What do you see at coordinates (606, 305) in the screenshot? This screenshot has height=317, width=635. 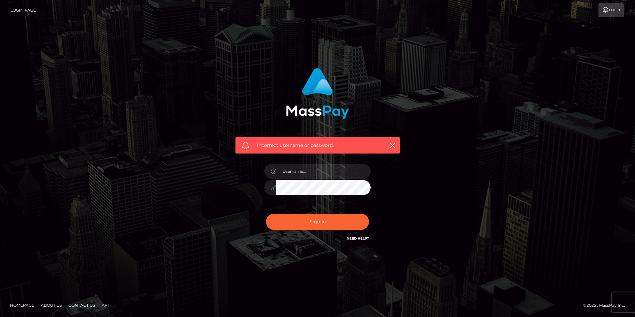 I see `div: © 2025 , MassPay Inc.` at bounding box center [606, 305].